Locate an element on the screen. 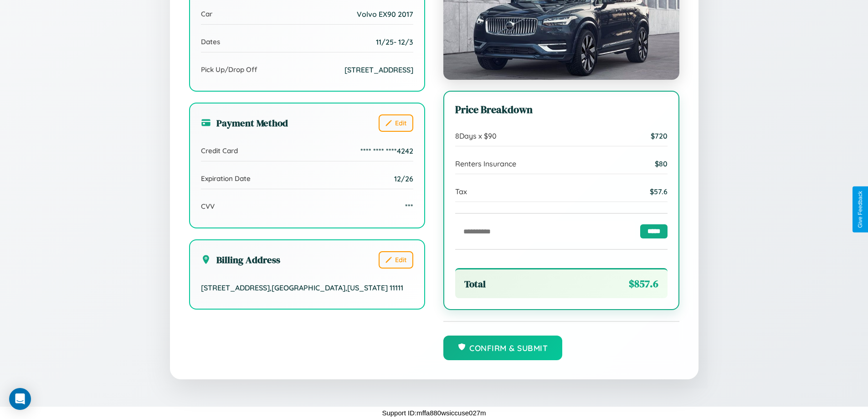  span: Pick Up/Drop Off is located at coordinates (229, 69).